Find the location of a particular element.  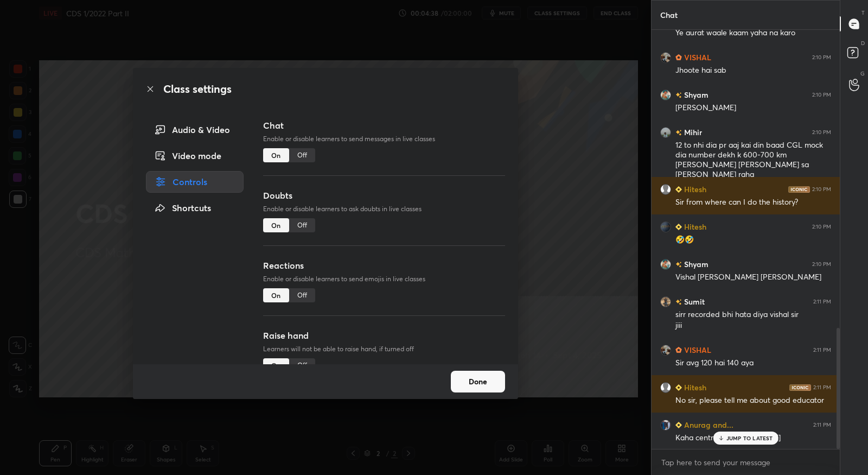

div: Audio & Video is located at coordinates (195, 130).